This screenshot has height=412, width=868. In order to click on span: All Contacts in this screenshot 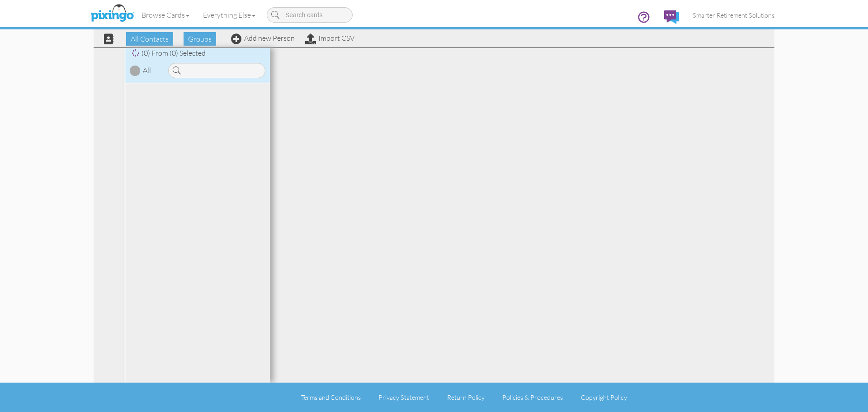, I will do `click(150, 39)`.